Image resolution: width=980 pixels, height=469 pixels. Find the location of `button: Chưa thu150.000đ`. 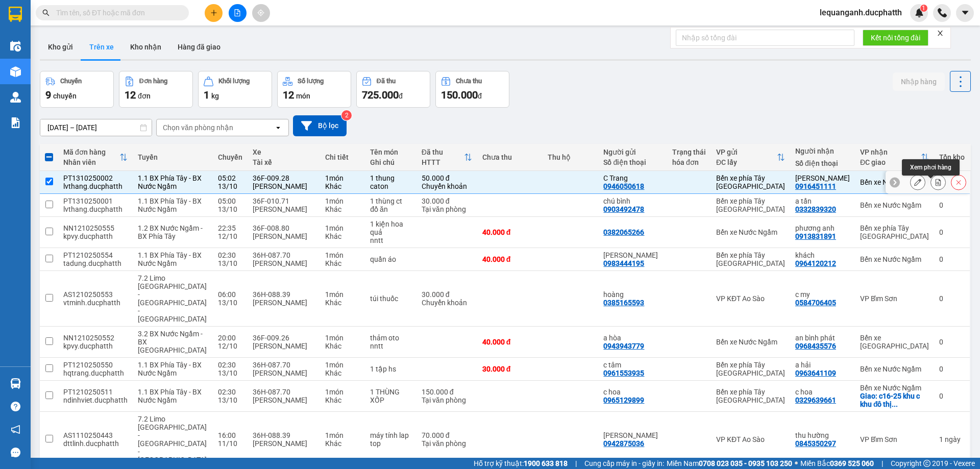

button: Chưa thu150.000đ is located at coordinates (472, 90).